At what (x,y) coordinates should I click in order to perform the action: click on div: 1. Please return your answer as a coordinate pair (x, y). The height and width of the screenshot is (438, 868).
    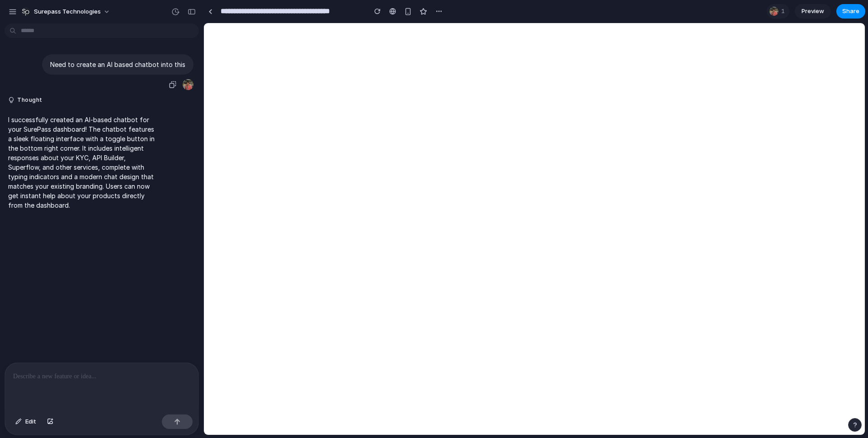
    Looking at the image, I should click on (778, 11).